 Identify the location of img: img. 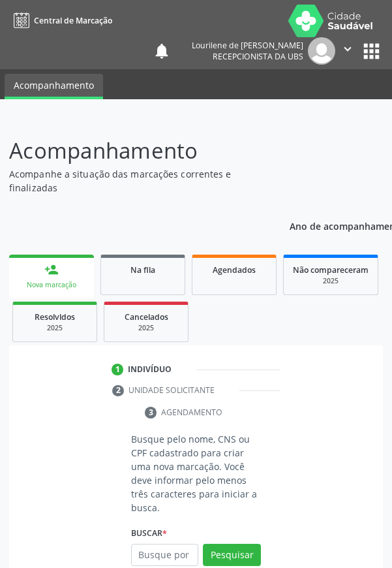
(322, 51).